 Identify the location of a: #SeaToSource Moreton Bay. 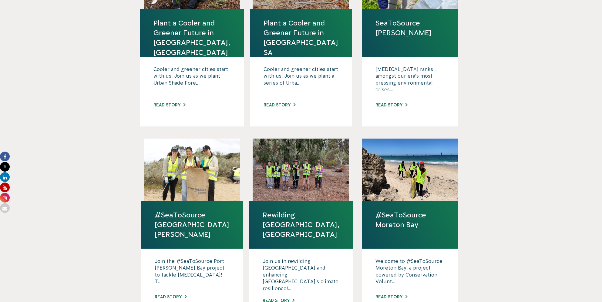
(410, 220).